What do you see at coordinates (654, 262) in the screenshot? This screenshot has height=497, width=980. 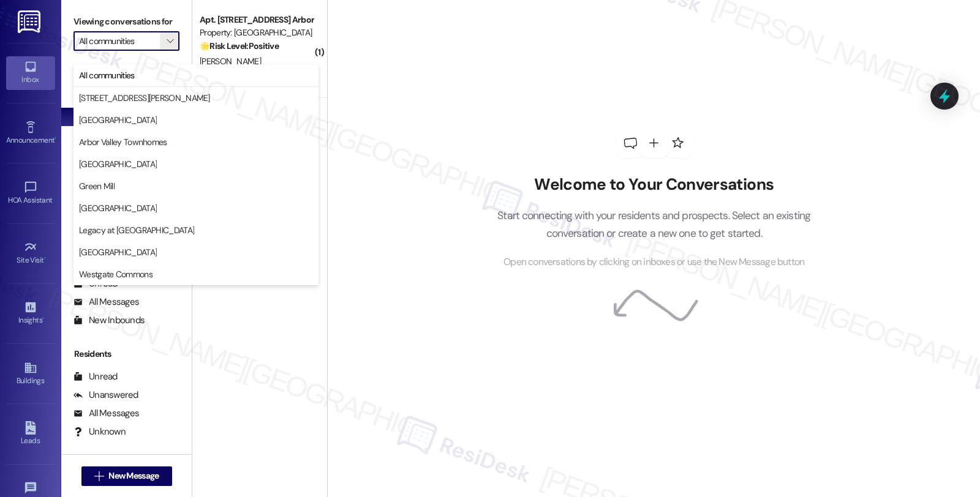 I see `span: Open conversations by clicking on inboxes or use the New Message button` at bounding box center [654, 262].